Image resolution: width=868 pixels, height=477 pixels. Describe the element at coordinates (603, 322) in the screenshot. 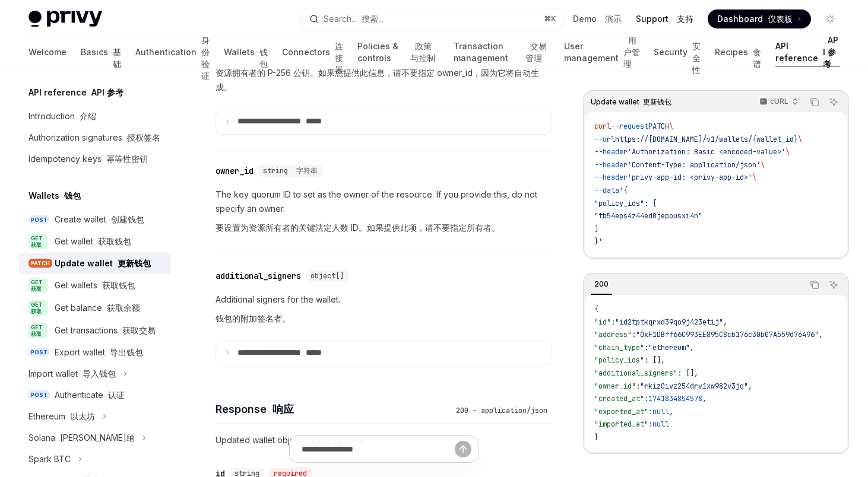

I see `span: "id"` at that location.